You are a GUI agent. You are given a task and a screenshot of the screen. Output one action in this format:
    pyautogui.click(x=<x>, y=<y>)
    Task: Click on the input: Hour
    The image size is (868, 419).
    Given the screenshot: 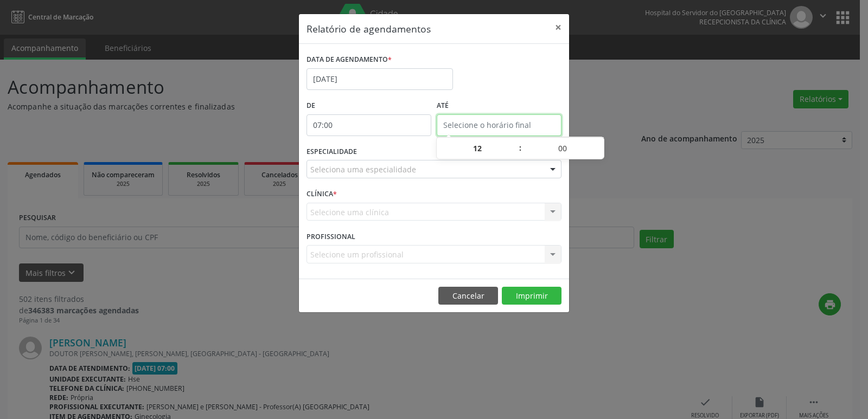 What is the action you would take?
    pyautogui.click(x=478, y=148)
    